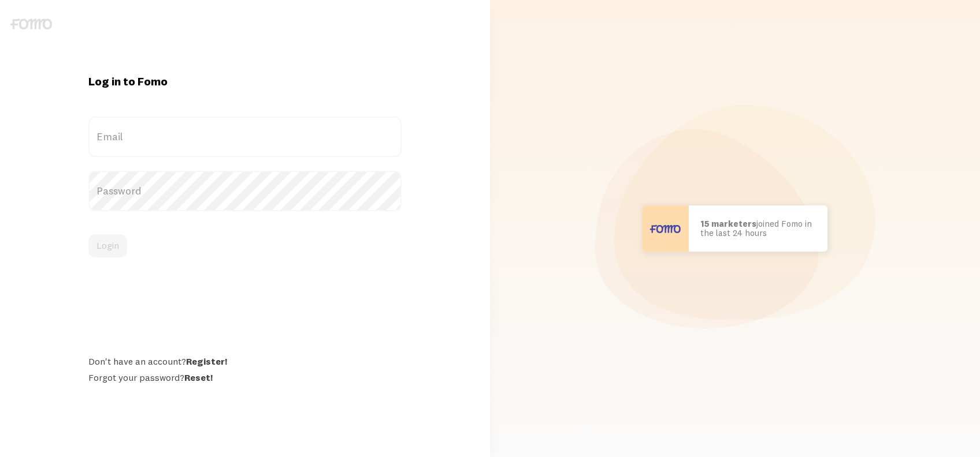 Image resolution: width=980 pixels, height=457 pixels. I want to click on h1: Log in to Fomo, so click(245, 82).